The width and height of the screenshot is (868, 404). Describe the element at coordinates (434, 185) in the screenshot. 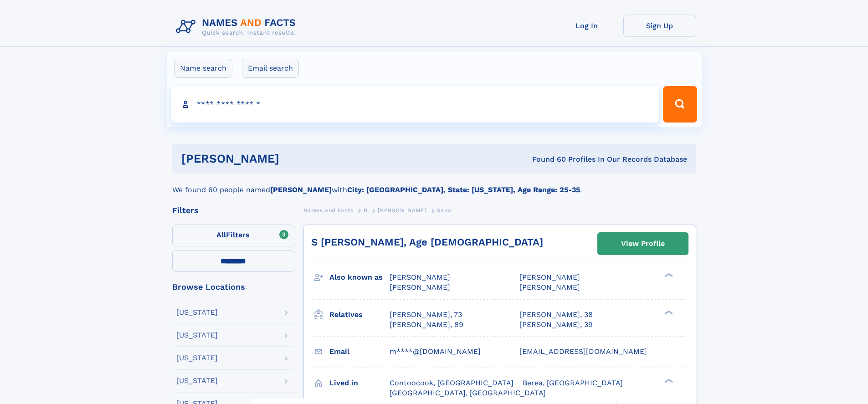

I see `div: We found 60 people named with .` at that location.